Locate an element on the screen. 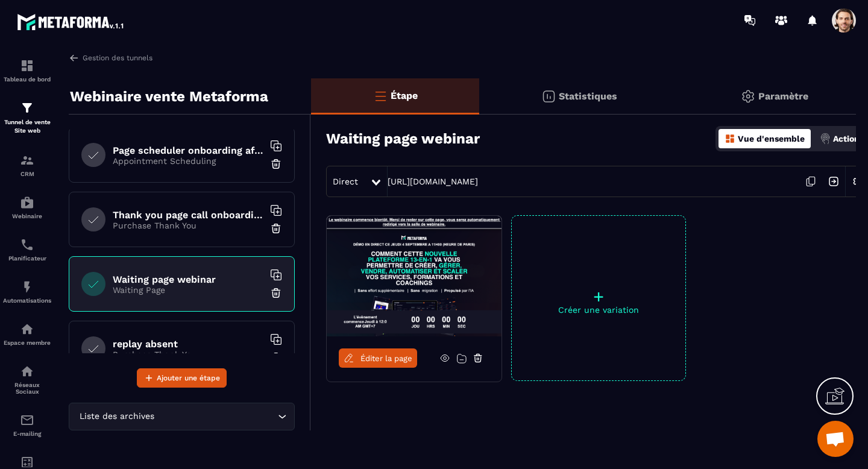  p: Étape is located at coordinates (404, 96).